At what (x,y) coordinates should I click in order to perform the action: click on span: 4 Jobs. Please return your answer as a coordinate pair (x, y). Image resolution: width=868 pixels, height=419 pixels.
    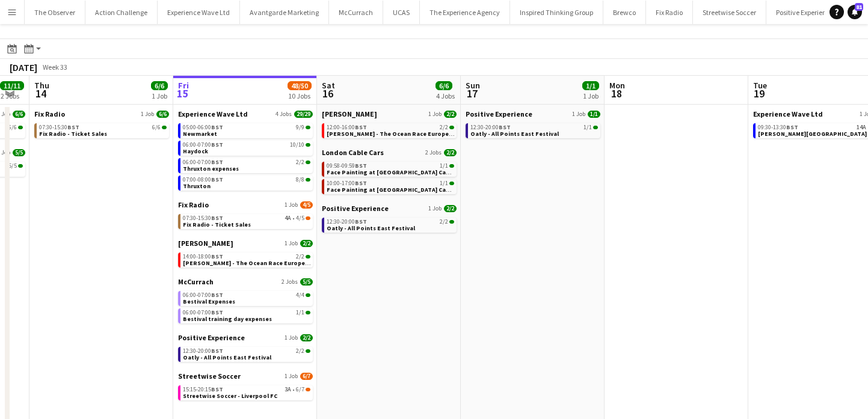
    Looking at the image, I should click on (284, 114).